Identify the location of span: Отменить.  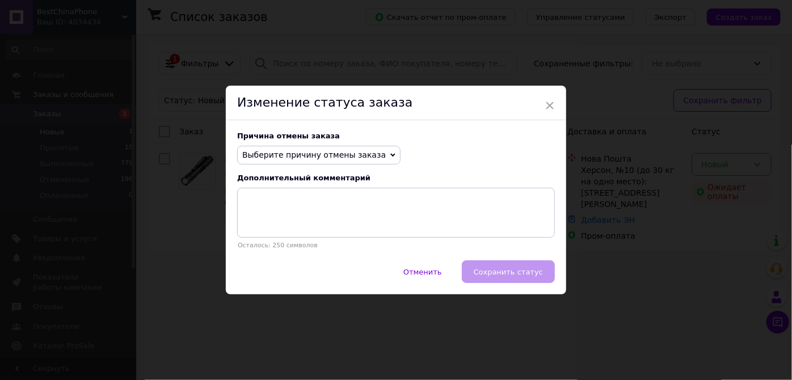
(423, 272).